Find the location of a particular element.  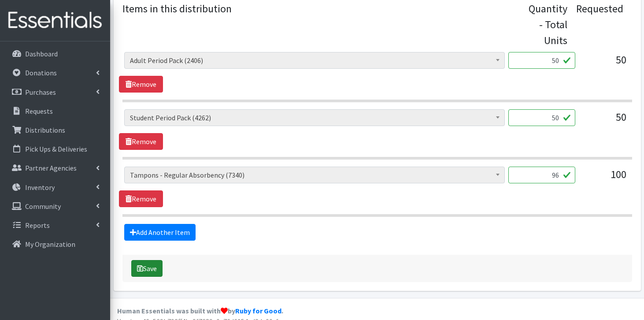

p: Inventory is located at coordinates (40, 187).